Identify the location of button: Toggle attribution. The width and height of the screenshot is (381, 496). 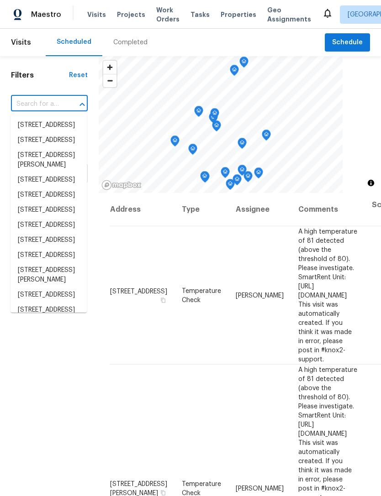
(371, 183).